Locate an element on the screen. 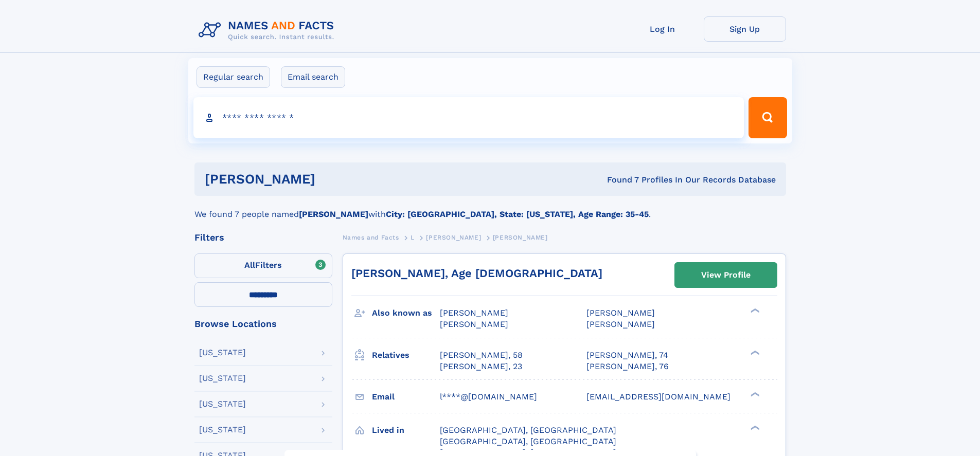  div: We found 7 people named with . is located at coordinates (490, 208).